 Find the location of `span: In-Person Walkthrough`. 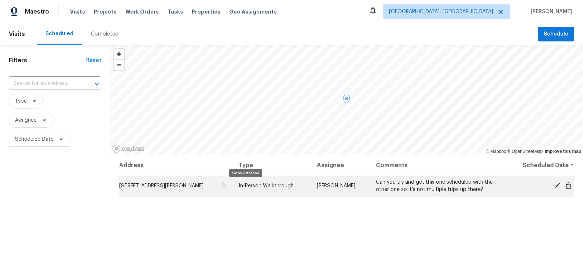

span: In-Person Walkthrough is located at coordinates (266, 186).